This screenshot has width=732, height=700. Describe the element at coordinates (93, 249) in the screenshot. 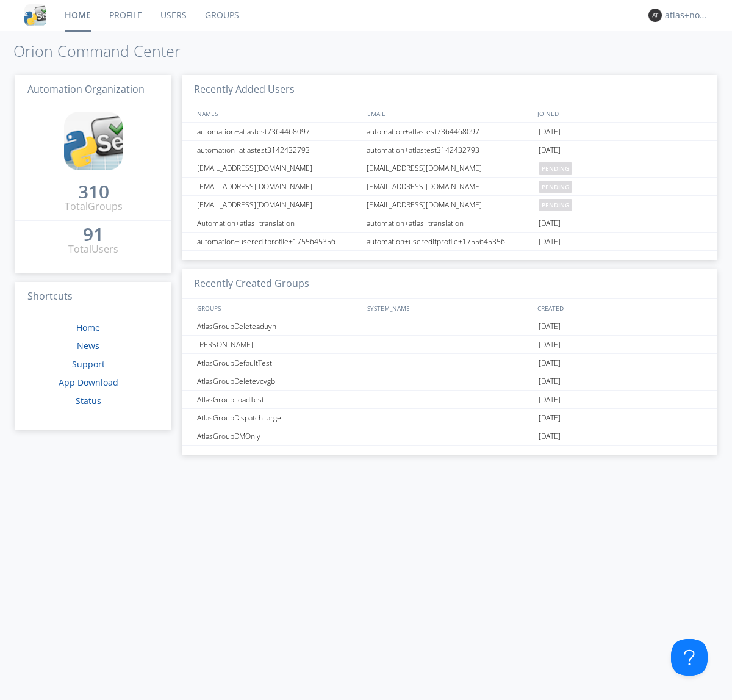

I see `div: Total Users` at that location.